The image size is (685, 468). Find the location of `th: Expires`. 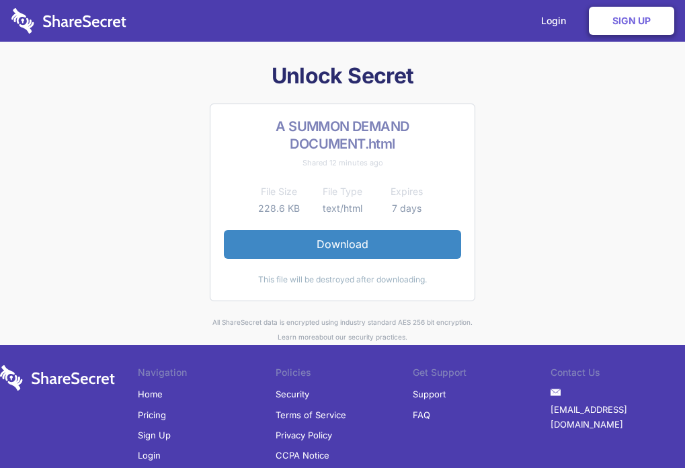

th: Expires is located at coordinates (406, 191).